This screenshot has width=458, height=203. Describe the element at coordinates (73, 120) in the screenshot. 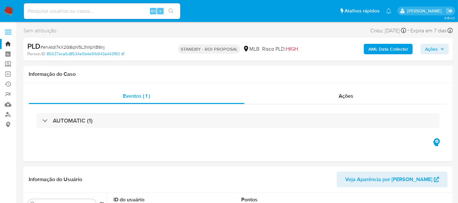

I see `h3: AUTOMATIC (1)` at that location.